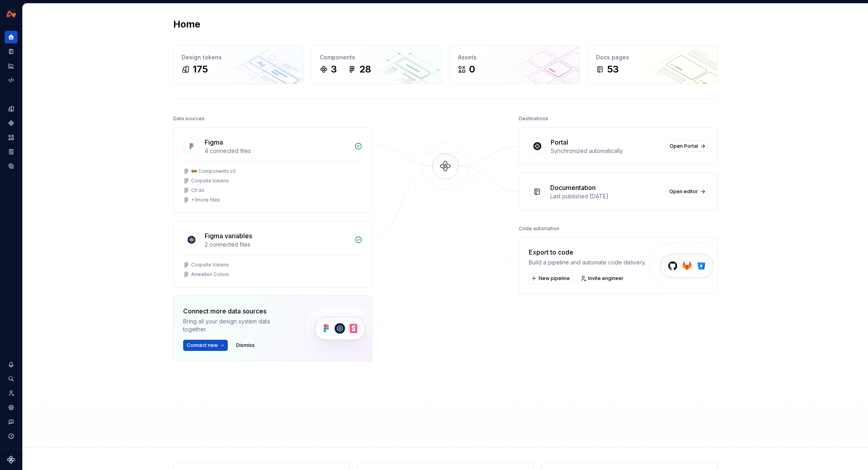  What do you see at coordinates (245, 345) in the screenshot?
I see `button: Dismiss` at bounding box center [245, 345].